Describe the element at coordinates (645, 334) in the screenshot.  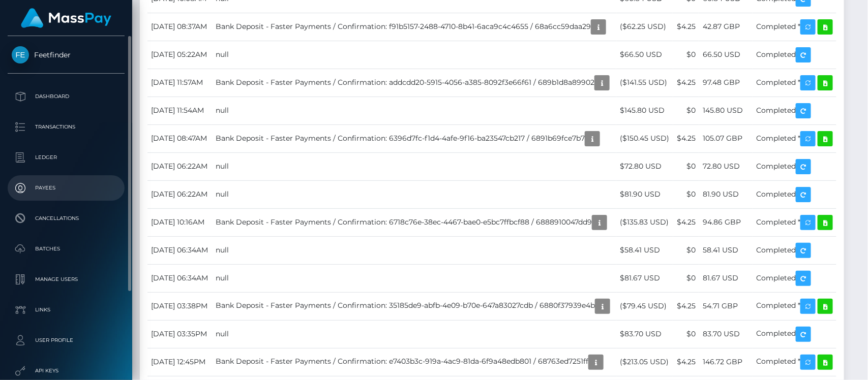
I see `td: $83.70 USD` at that location.